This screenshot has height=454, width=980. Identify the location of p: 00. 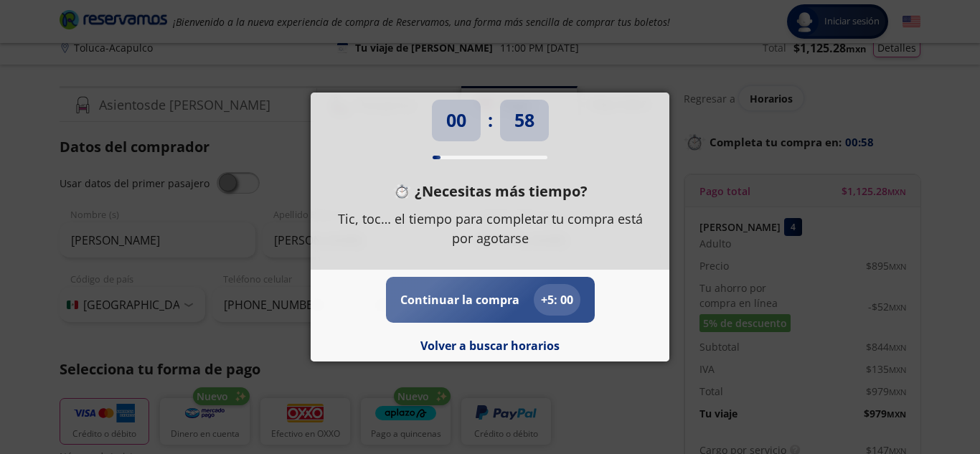
(457, 121).